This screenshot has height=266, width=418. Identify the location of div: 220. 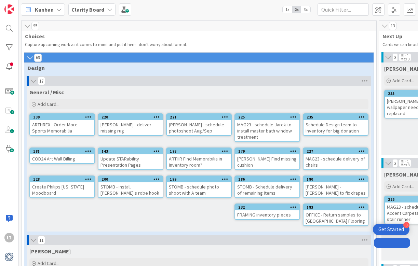
(132, 117).